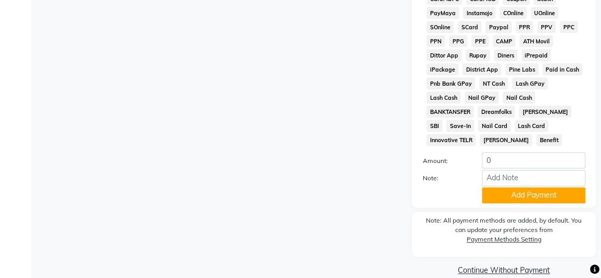 Image resolution: width=601 pixels, height=278 pixels. What do you see at coordinates (443, 13) in the screenshot?
I see `span: PayMaya` at bounding box center [443, 13].